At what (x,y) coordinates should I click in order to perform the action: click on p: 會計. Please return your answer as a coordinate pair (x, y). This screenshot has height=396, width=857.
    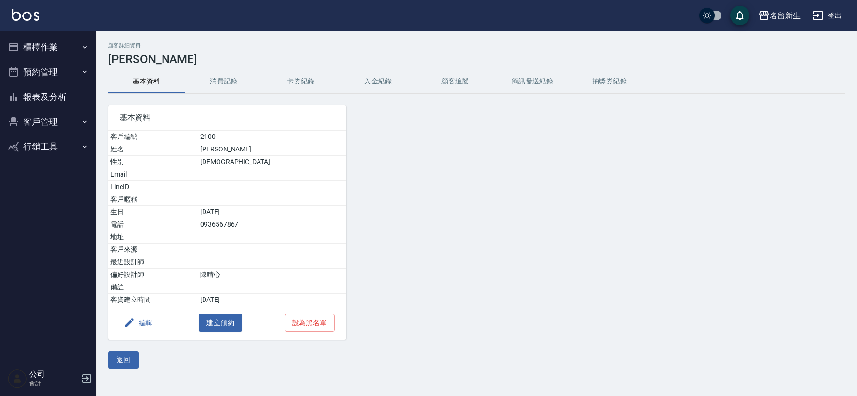
    Looking at the image, I should click on (54, 384).